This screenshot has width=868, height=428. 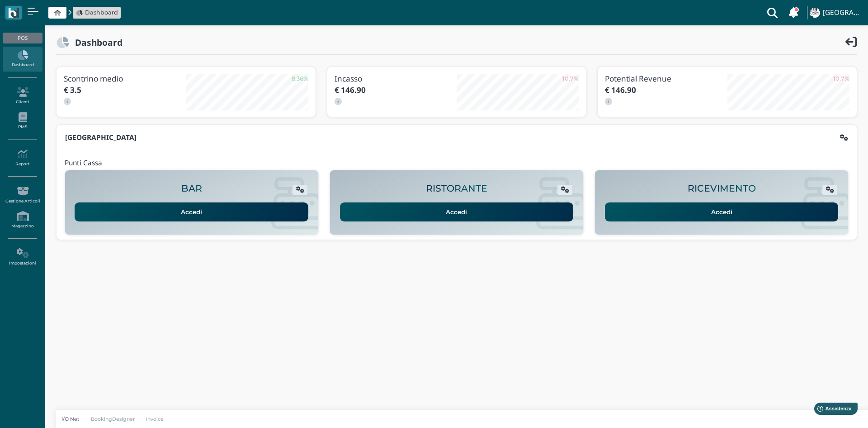 I want to click on div: POS, so click(x=22, y=38).